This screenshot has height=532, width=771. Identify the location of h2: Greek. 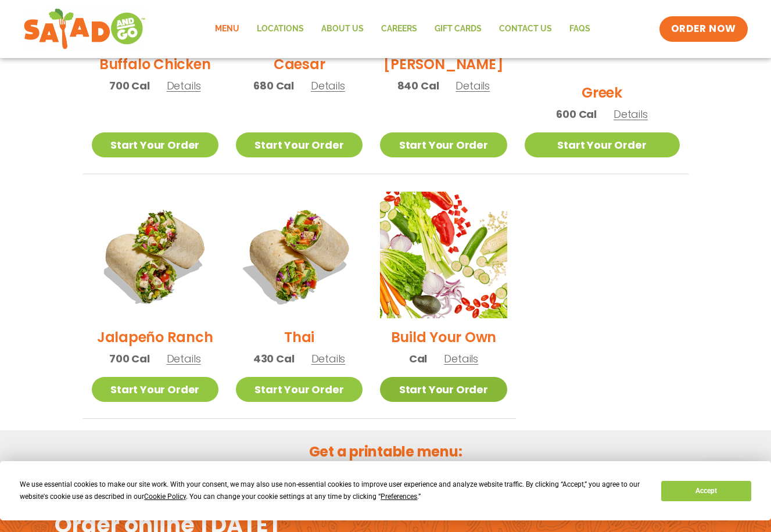
(602, 93).